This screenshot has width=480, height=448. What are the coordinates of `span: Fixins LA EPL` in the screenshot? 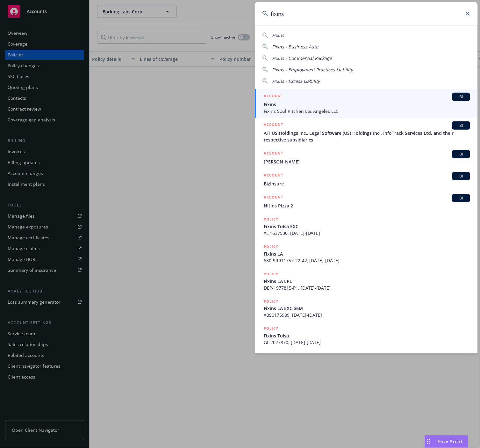 It's located at (367, 281).